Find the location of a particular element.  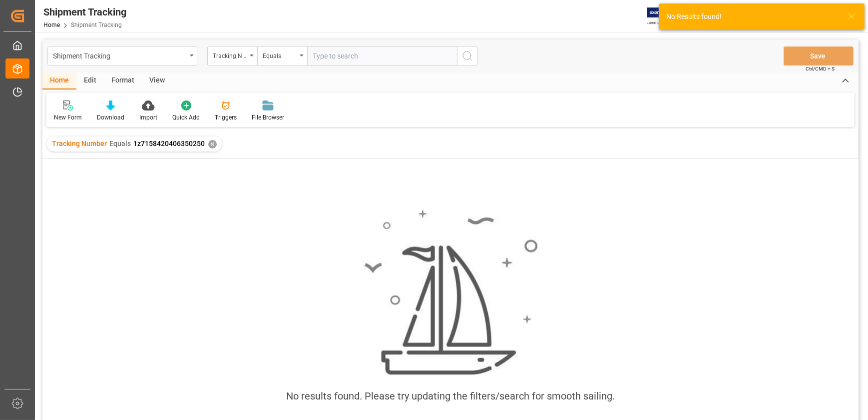

span: Tracking Number is located at coordinates (79, 143).